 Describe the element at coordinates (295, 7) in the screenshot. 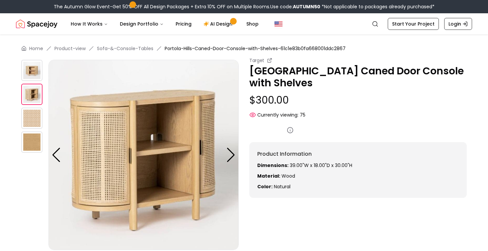

I see `span: Use code:` at that location.